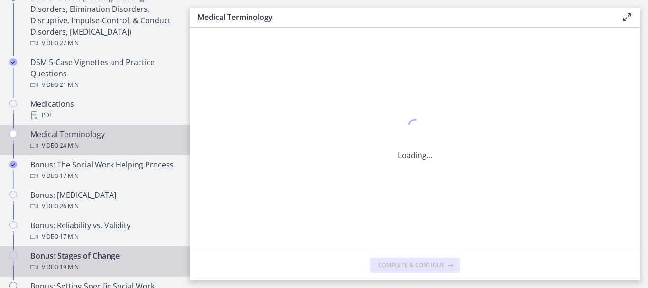 Image resolution: width=648 pixels, height=288 pixels. I want to click on span: Complete & continue, so click(411, 265).